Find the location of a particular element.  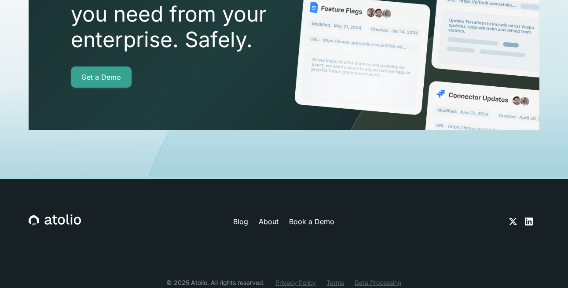

a: Privacy Policy is located at coordinates (295, 282).